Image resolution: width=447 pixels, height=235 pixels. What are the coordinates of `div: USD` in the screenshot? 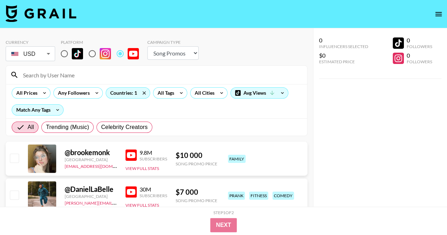 It's located at (30, 54).